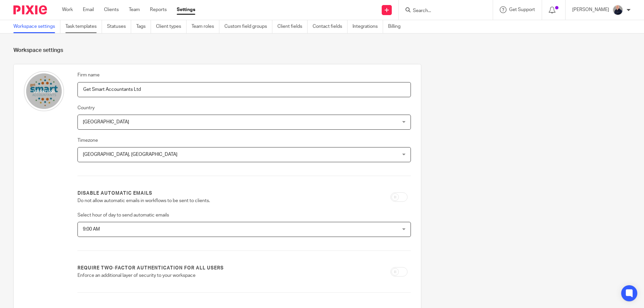 The height and width of the screenshot is (308, 644). I want to click on label: Require two-factor authentication for all users, so click(151, 268).